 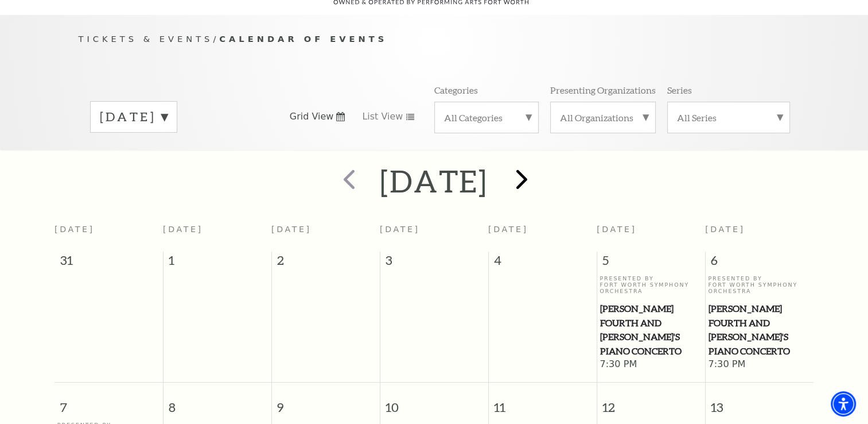 What do you see at coordinates (434, 263) in the screenshot?
I see `span: 3` at bounding box center [434, 263].